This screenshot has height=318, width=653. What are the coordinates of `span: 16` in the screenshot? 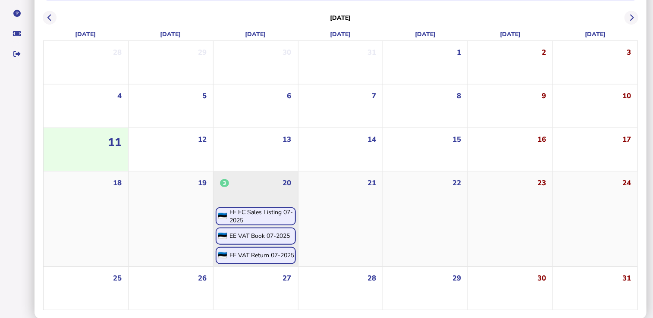 It's located at (541, 139).